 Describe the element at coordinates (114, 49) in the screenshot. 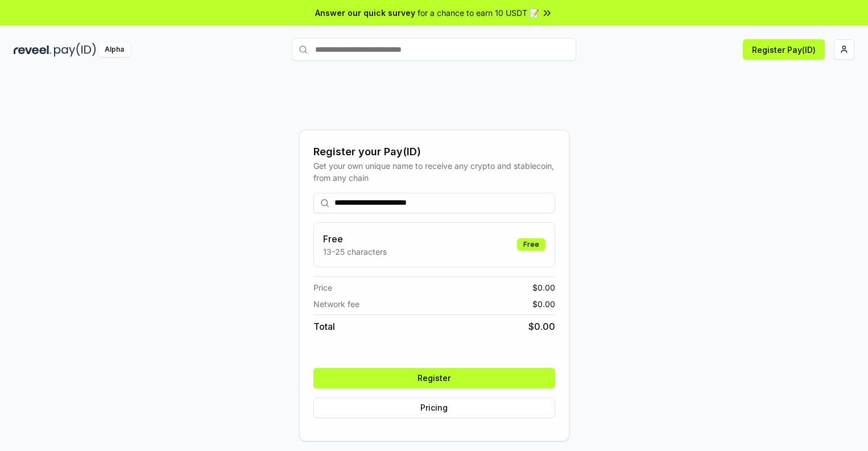

I see `div: Alpha` at that location.